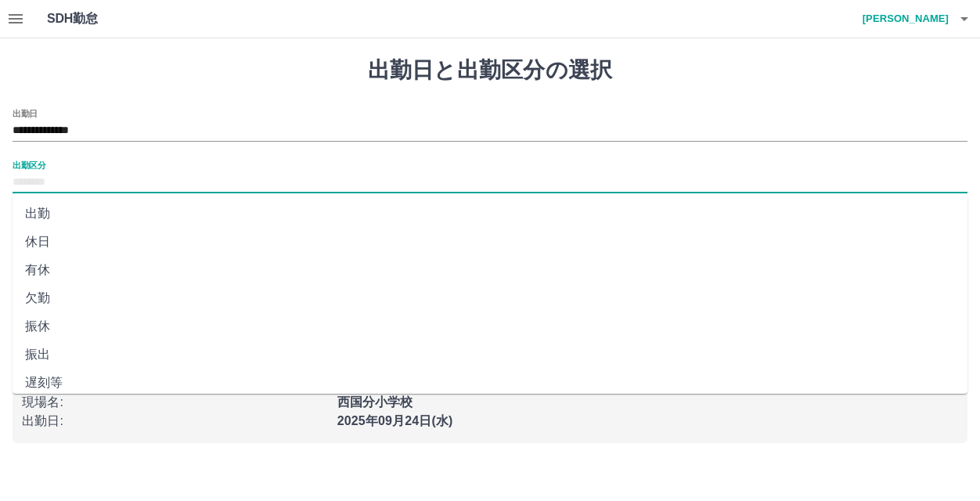 Image resolution: width=980 pixels, height=501 pixels. What do you see at coordinates (490, 383) in the screenshot?
I see `li: 遅刻等` at bounding box center [490, 383].